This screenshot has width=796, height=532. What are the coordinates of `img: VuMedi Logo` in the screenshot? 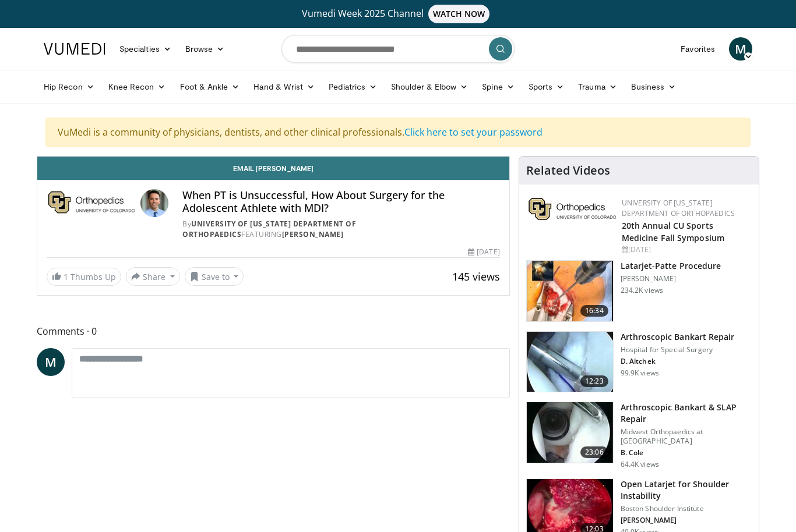 It's located at (75, 49).